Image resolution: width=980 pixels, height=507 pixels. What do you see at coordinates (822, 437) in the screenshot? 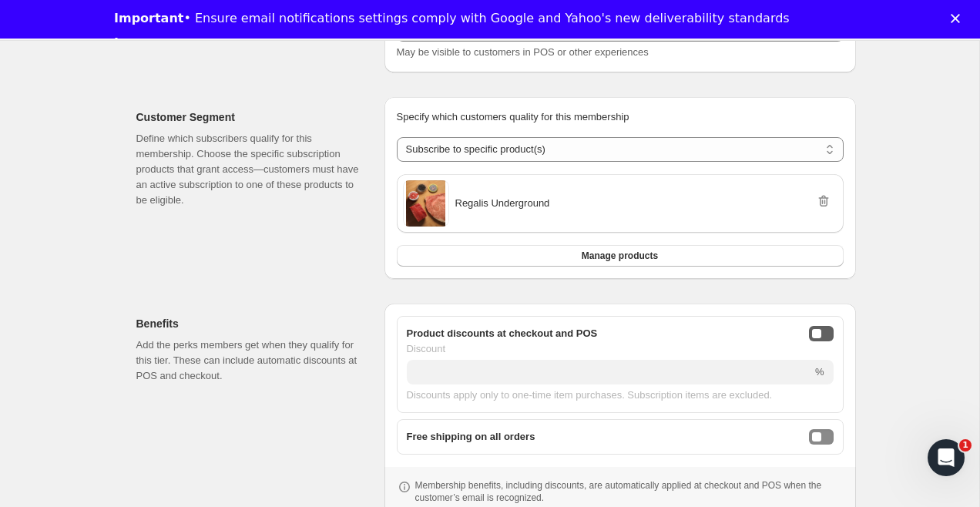
I see `button: freeShippingEnabled` at bounding box center [822, 437].